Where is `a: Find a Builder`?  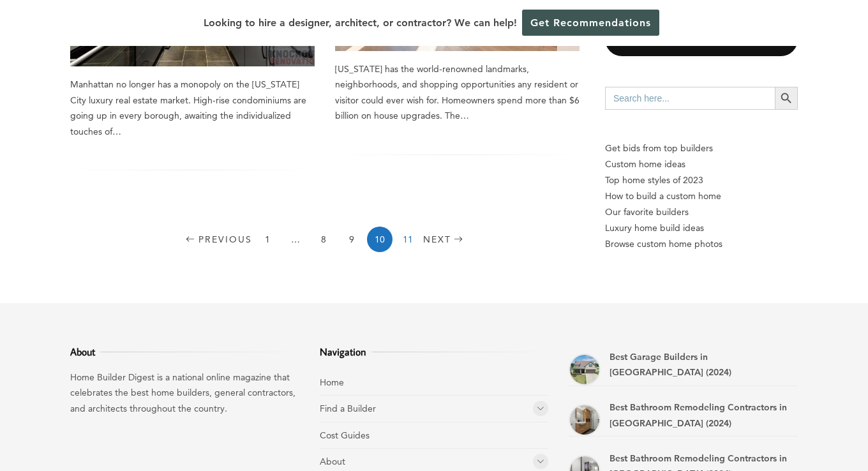 a: Find a Builder is located at coordinates (348, 409).